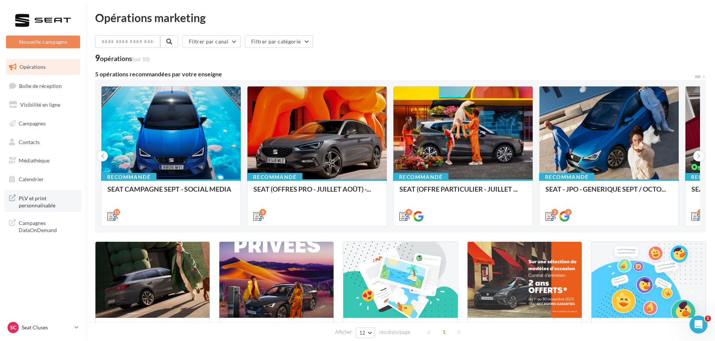 Image resolution: width=715 pixels, height=341 pixels. What do you see at coordinates (48, 201) in the screenshot?
I see `span: PLV et print personnalisable` at bounding box center [48, 201].